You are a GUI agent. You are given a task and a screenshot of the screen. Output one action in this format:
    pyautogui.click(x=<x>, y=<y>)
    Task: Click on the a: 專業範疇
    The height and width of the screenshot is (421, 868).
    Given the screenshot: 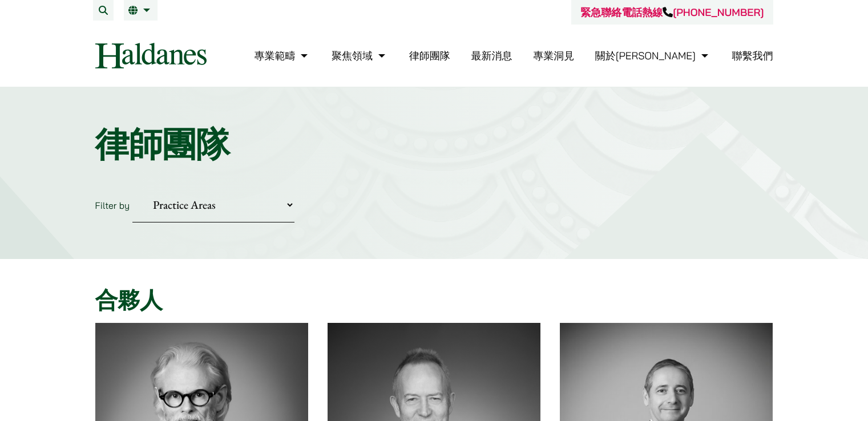 What is the action you would take?
    pyautogui.click(x=282, y=55)
    